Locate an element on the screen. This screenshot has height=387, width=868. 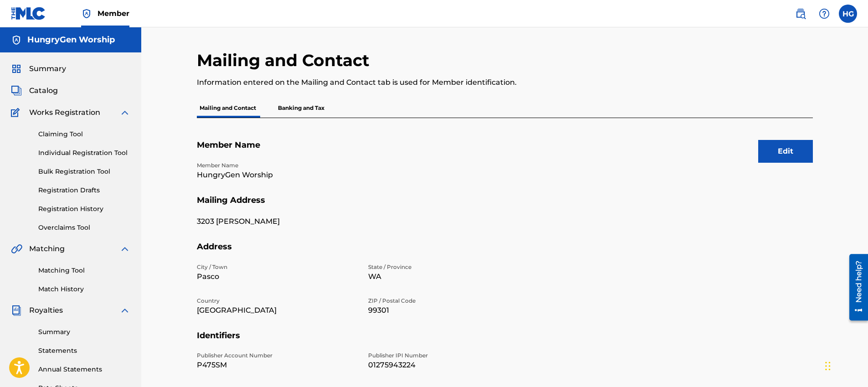
img: Works Registration is located at coordinates (17, 113).